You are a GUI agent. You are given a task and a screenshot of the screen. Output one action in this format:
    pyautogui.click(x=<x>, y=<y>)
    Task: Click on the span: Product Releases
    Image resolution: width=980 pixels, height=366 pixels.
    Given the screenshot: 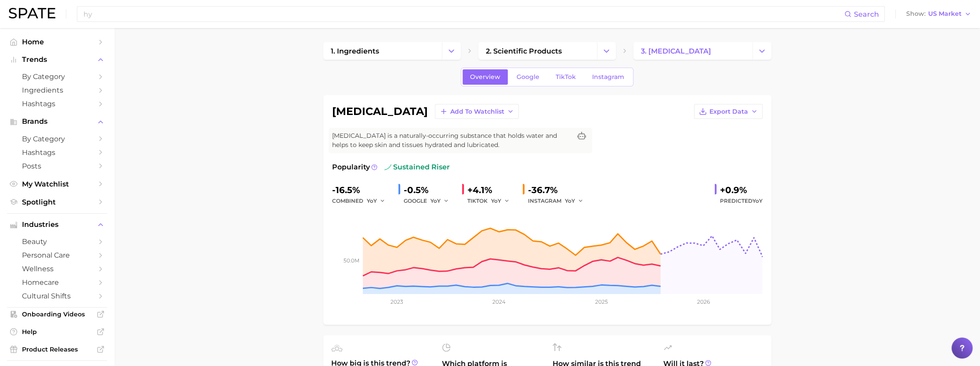 What is the action you would take?
    pyautogui.click(x=57, y=350)
    